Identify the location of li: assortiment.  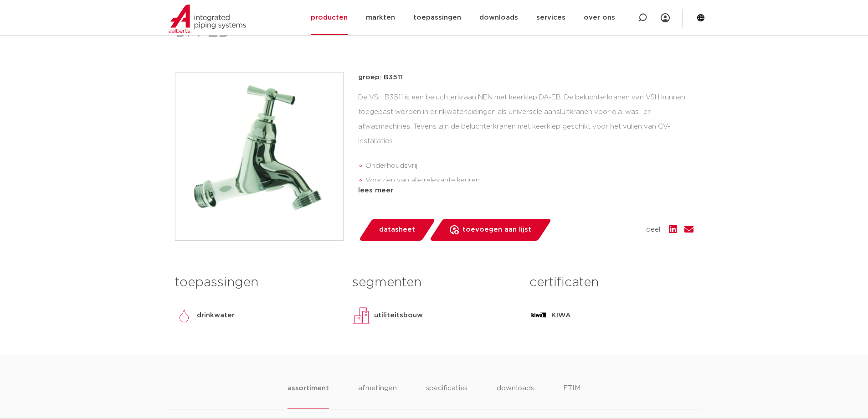
(308, 396).